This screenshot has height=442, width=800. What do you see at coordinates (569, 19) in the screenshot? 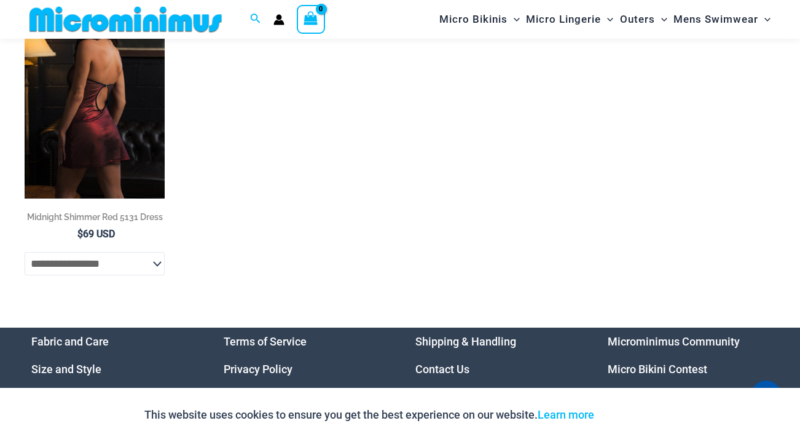
I see `a: Micro LingerieMenu ToggleMenu Toggle` at bounding box center [569, 19].